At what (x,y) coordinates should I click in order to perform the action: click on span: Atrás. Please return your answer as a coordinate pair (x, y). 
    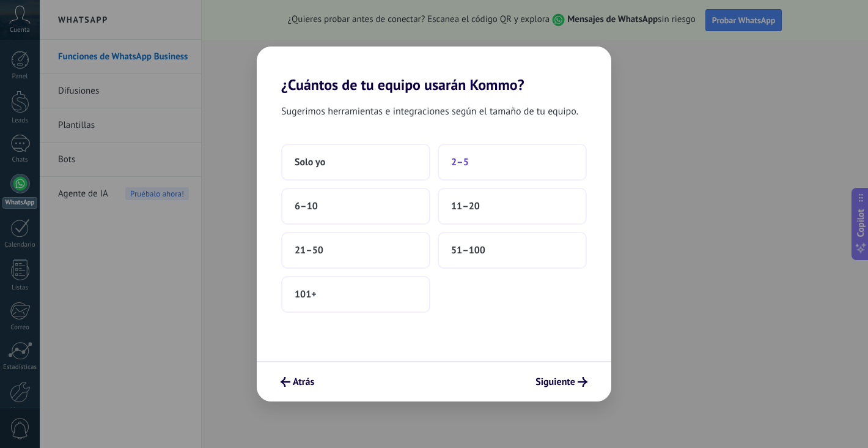
    Looking at the image, I should click on (304, 382).